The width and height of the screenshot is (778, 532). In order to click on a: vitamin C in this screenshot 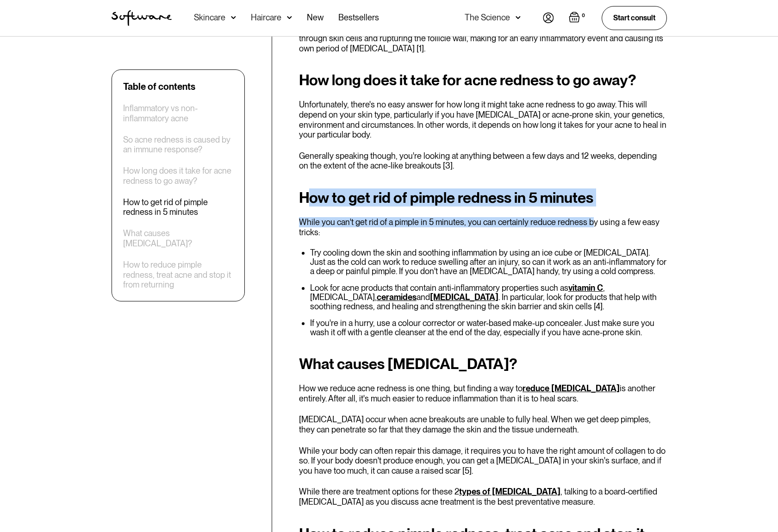, I will do `click(586, 287)`.